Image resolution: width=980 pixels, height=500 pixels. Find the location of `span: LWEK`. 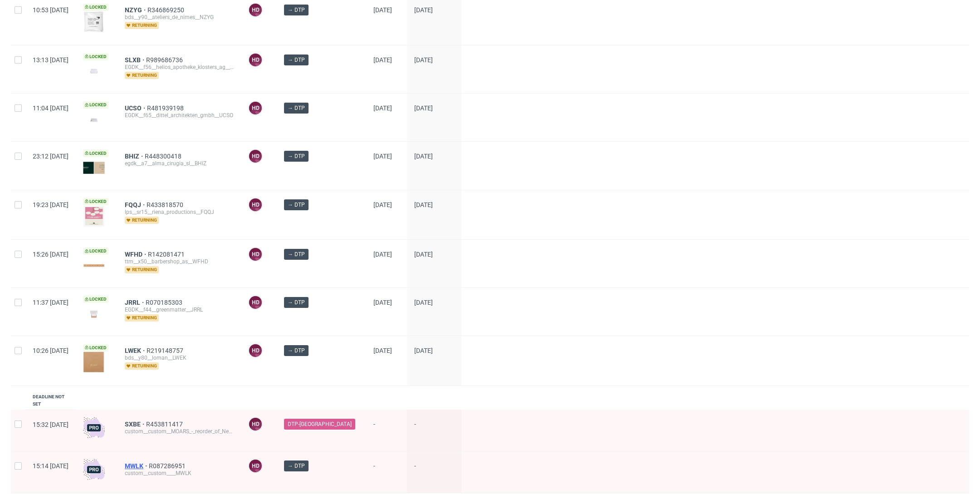

span: LWEK is located at coordinates (136, 351).